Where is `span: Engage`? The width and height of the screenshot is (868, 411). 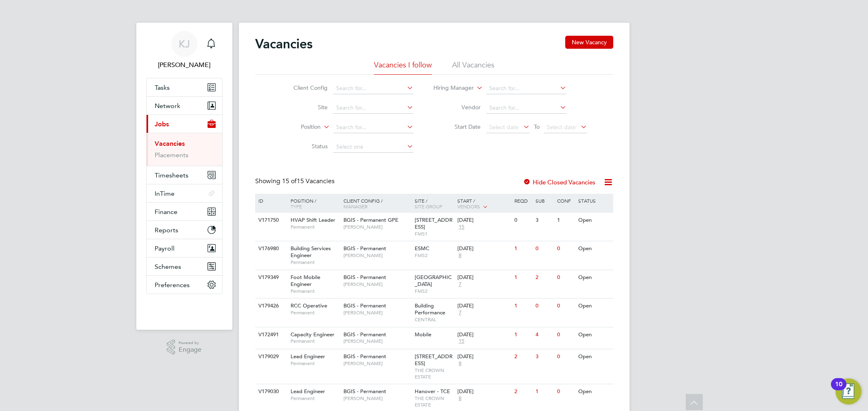 span: Engage is located at coordinates (190, 350).